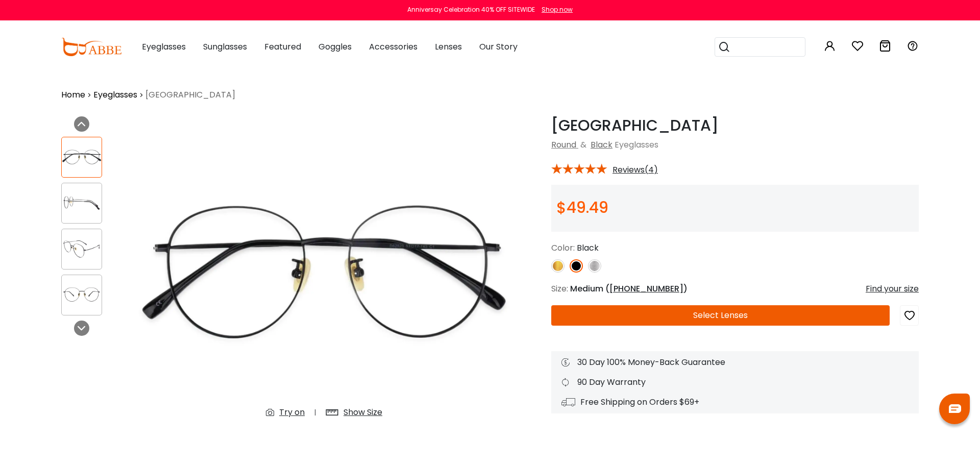 The height and width of the screenshot is (465, 980). Describe the element at coordinates (471, 10) in the screenshot. I see `div: Anniversay Celebration 40% OFF SITEWIDE` at that location.